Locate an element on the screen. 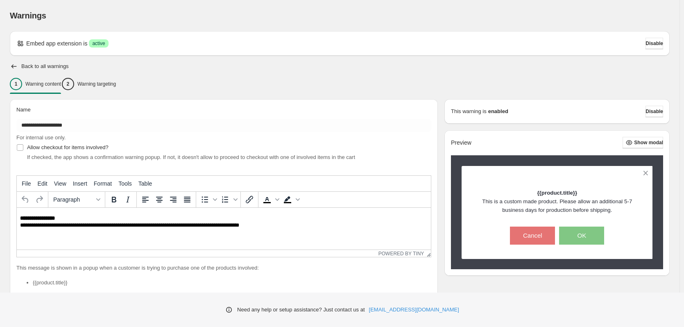 Image resolution: width=684 pixels, height=327 pixels. p: Warning content is located at coordinates (43, 84).